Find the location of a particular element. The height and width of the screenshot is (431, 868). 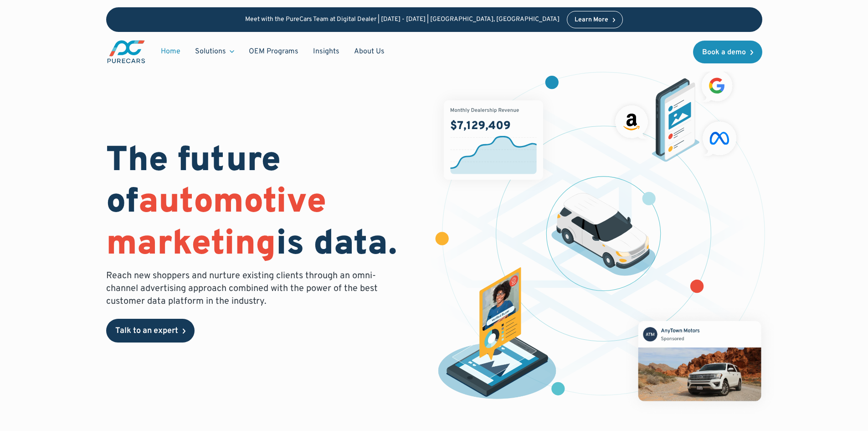

img: chart showing monthly dealership revenue of $7m is located at coordinates (494, 140).